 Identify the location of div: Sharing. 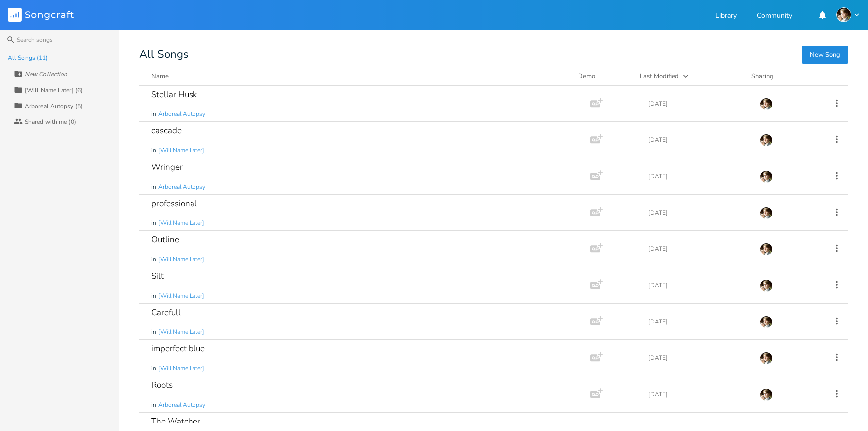
(780, 76).